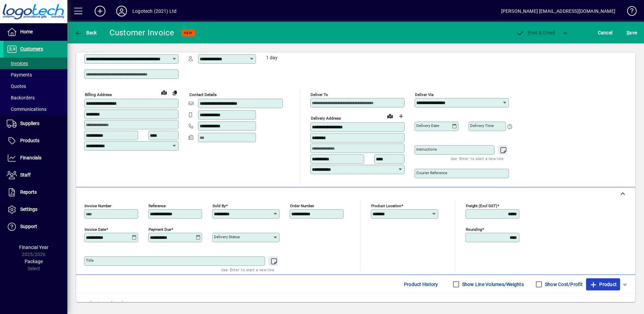  Describe the element at coordinates (603, 284) in the screenshot. I see `button: Product` at that location.